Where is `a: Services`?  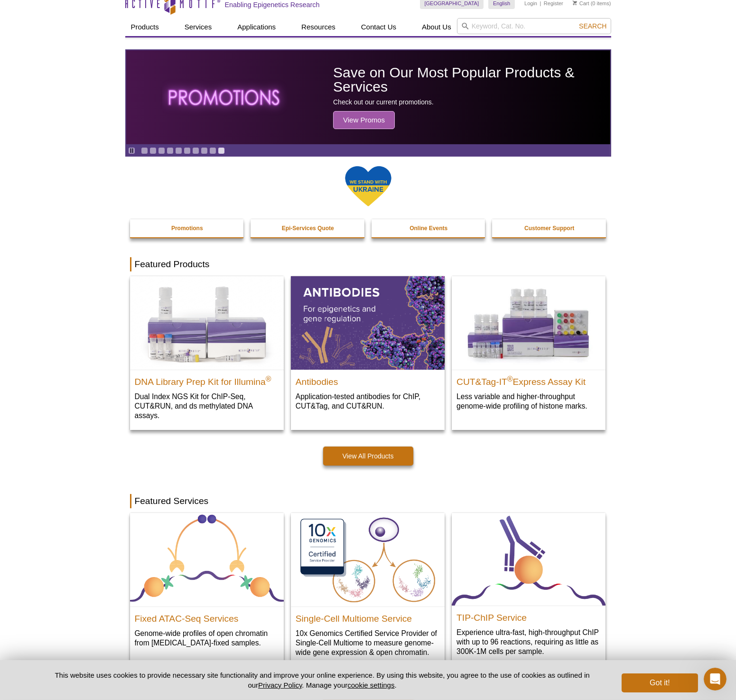
a: Services is located at coordinates (198, 27).